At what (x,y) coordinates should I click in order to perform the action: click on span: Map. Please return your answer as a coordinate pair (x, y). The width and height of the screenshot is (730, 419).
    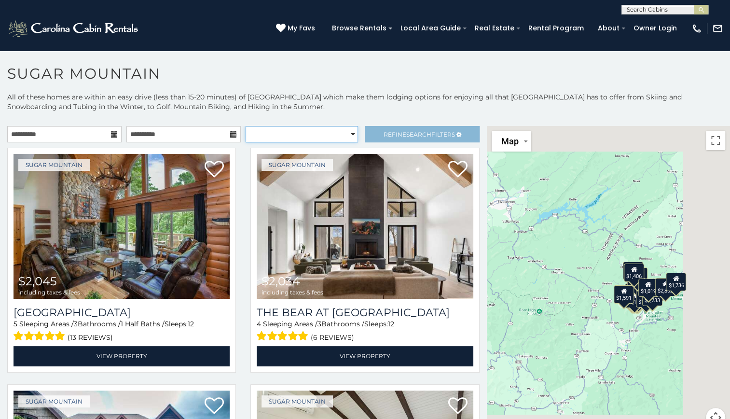
    Looking at the image, I should click on (510, 141).